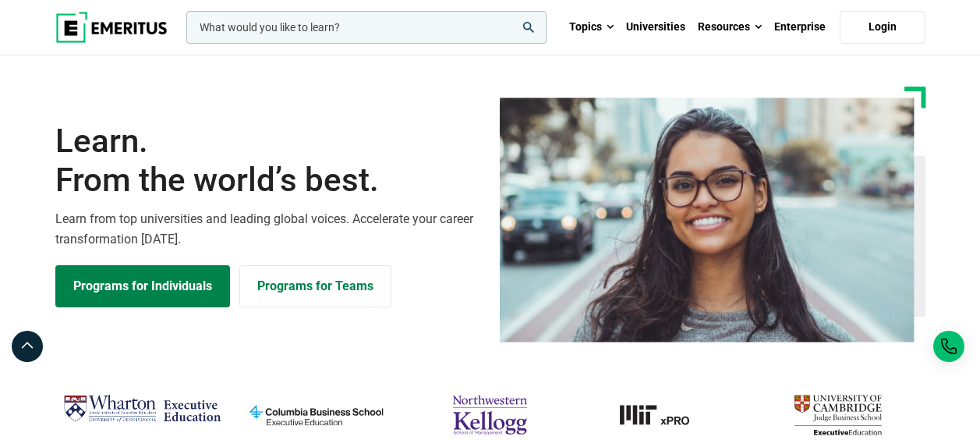 This screenshot has height=440, width=980. I want to click on span: From the world’s best., so click(268, 180).